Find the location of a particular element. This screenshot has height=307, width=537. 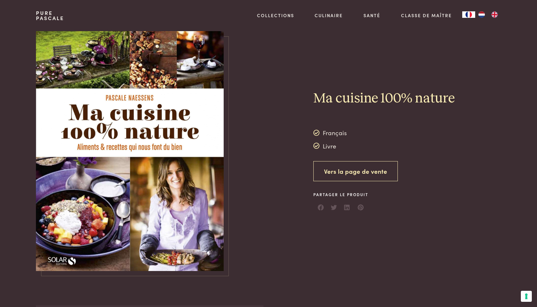

span: Partager le produit is located at coordinates (341, 194).